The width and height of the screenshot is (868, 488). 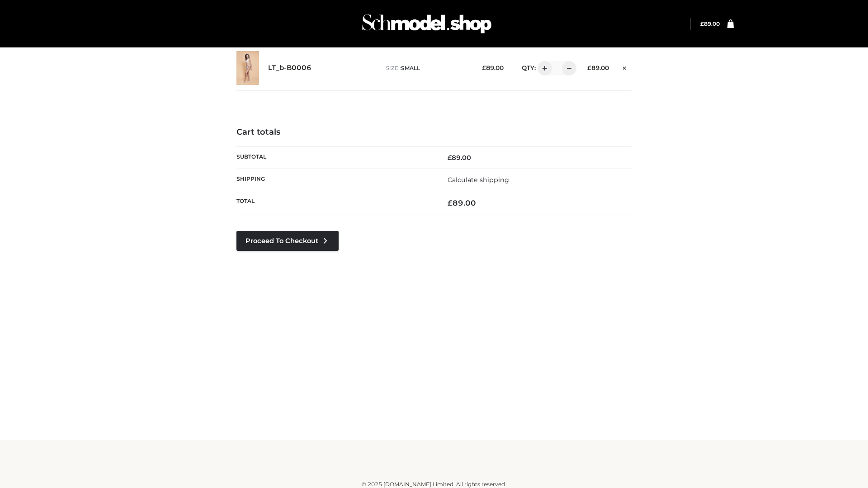 I want to click on img: Schmodel Admin 964, so click(x=427, y=24).